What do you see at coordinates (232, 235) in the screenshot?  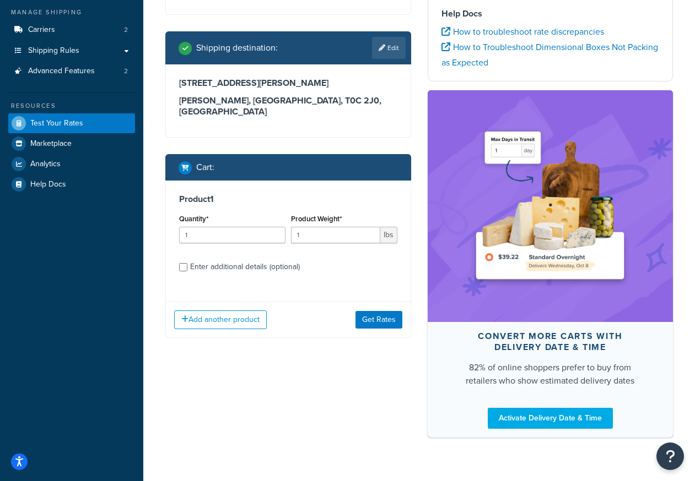 I see `input: 0` at bounding box center [232, 235].